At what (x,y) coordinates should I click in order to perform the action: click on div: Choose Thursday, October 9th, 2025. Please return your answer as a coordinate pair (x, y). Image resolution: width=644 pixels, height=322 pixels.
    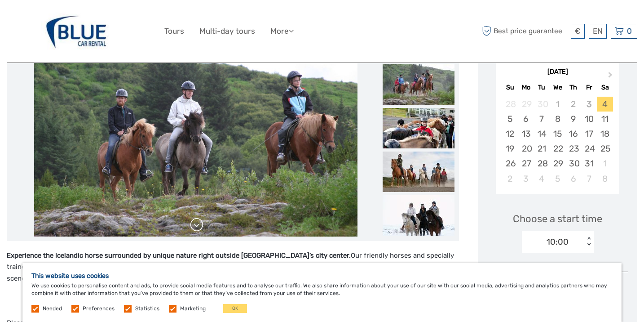
    Looking at the image, I should click on (573, 119).